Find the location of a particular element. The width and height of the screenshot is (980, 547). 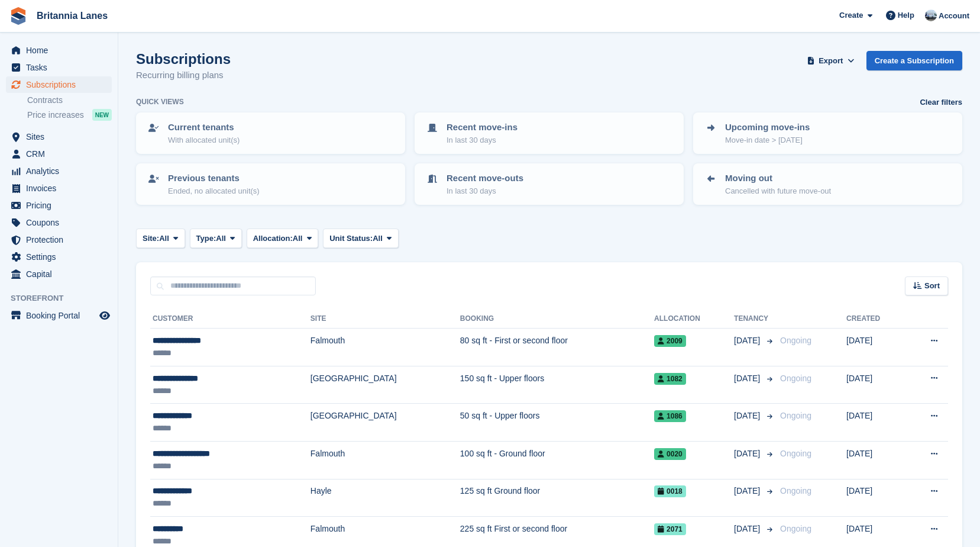

span: Account is located at coordinates (954, 16).